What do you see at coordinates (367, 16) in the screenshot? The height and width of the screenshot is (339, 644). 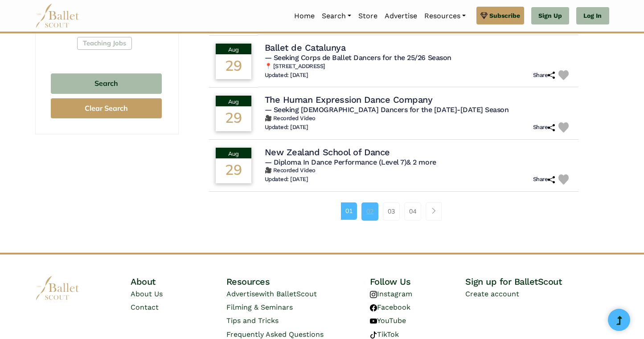 I see `a: Store` at bounding box center [367, 16].